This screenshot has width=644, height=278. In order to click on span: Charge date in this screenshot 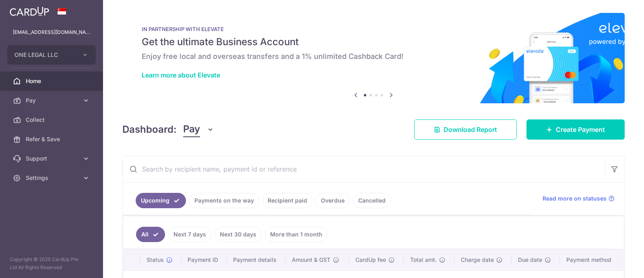, I will do `click(478, 259)`.